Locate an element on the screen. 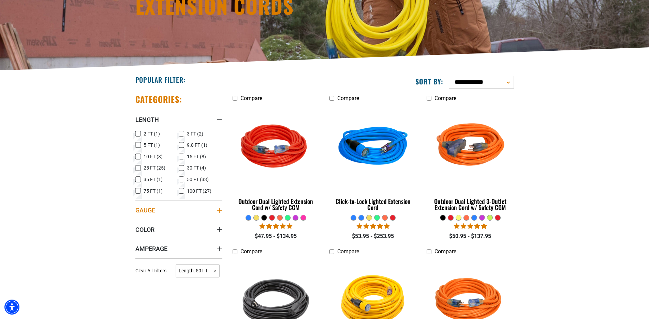 This screenshot has height=319, width=649. div: $50.95 - $137.95 is located at coordinates (470, 237).